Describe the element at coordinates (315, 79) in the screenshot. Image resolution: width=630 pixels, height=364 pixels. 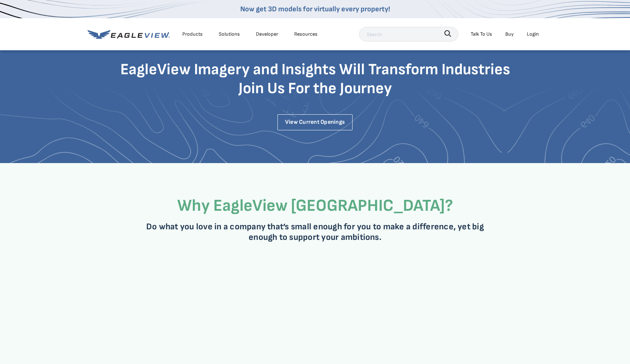
I see `h3: EagleView Imagery and Insights Will Transform Industries Join Us For the Journey` at that location.